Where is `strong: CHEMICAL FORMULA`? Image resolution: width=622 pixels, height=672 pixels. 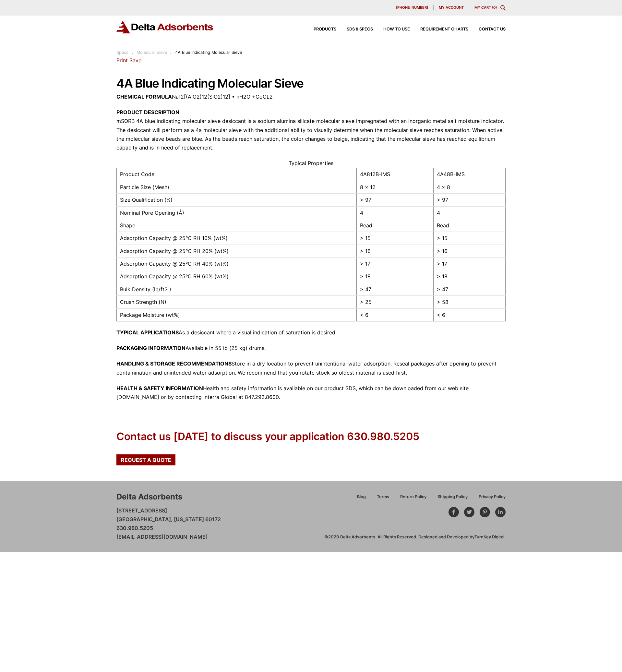 strong: CHEMICAL FORMULA is located at coordinates (144, 97).